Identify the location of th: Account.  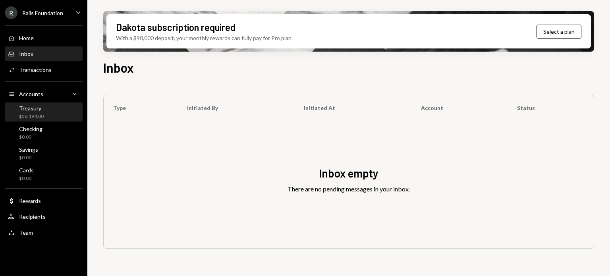
(460, 108).